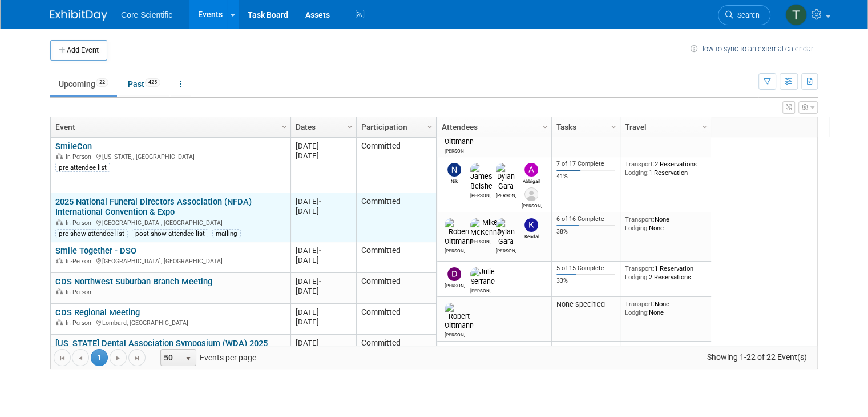 The width and height of the screenshot is (868, 417). What do you see at coordinates (664, 127) in the screenshot?
I see `a: Travel` at bounding box center [664, 127].